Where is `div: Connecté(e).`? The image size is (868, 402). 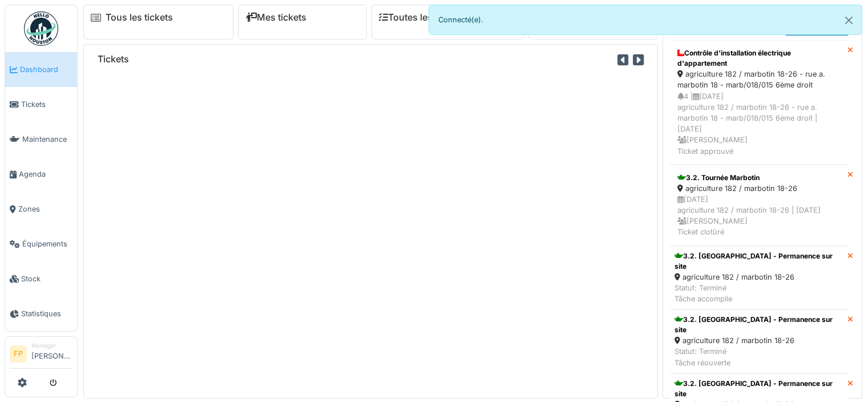
div: Connecté(e). is located at coordinates (645, 19).